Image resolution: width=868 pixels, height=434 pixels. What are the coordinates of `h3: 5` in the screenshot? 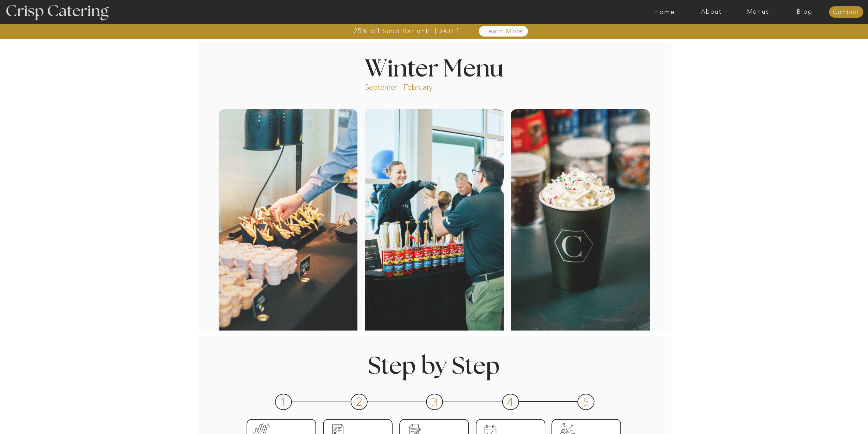 It's located at (586, 401).